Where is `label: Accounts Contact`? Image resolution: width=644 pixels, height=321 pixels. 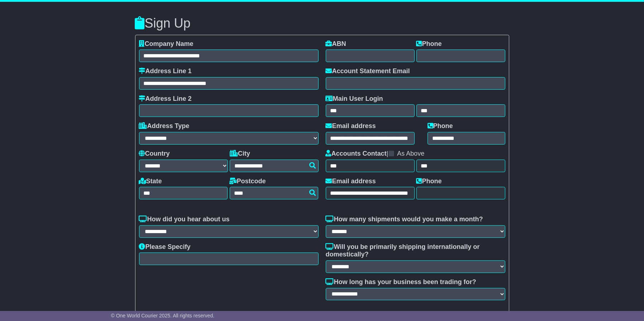 label: Accounts Contact is located at coordinates (356, 154).